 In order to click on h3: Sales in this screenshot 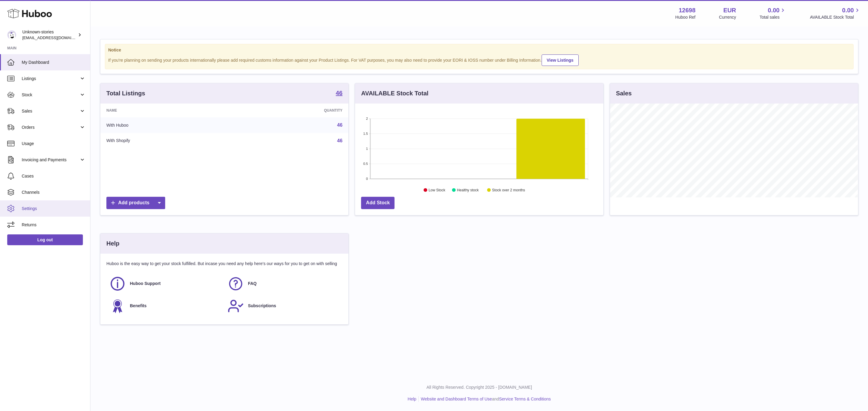, I will do `click(624, 93)`.